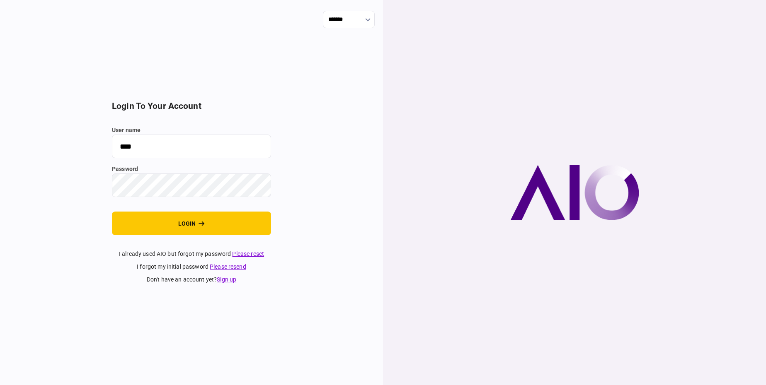 Image resolution: width=766 pixels, height=385 pixels. I want to click on label: user name, so click(192, 130).